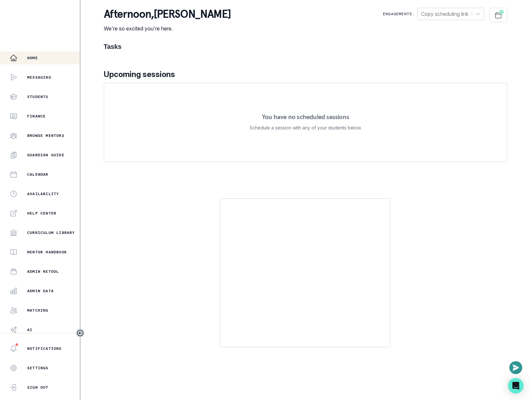 This screenshot has width=530, height=400. Describe the element at coordinates (44, 348) in the screenshot. I see `p: Notifications` at that location.